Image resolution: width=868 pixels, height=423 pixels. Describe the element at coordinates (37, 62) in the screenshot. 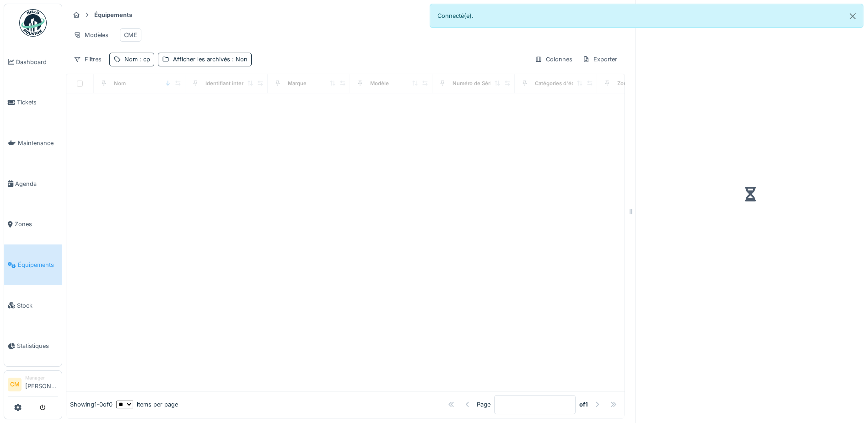

I see `span: Dashboard` at that location.